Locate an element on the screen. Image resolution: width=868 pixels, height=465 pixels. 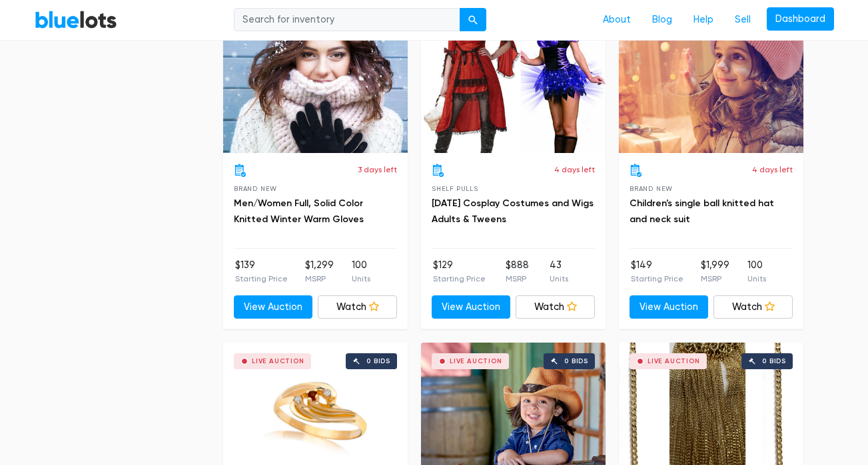
li: 43 is located at coordinates (559, 271).